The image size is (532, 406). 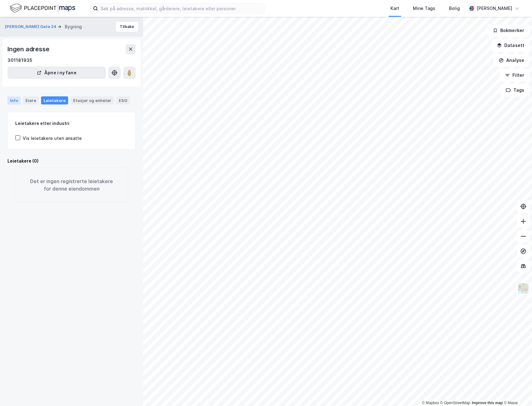 What do you see at coordinates (14, 101) in the screenshot?
I see `div: Info` at bounding box center [14, 101].